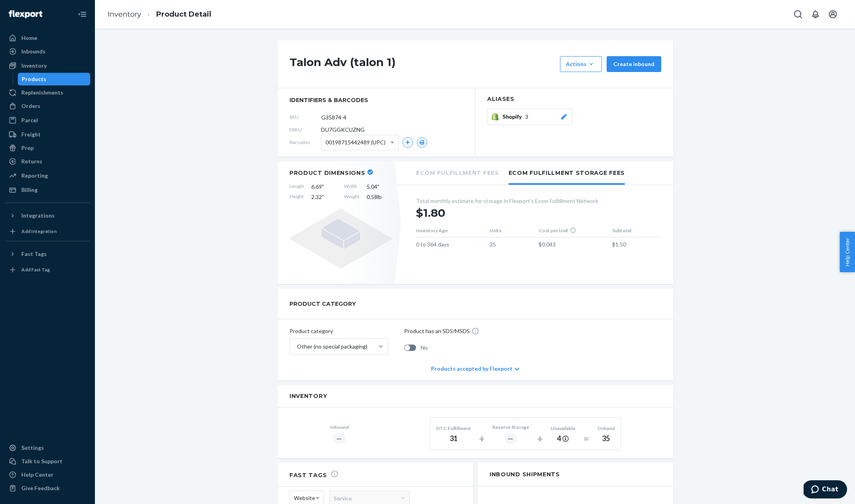 The width and height of the screenshot is (855, 504). Describe the element at coordinates (306, 117) in the screenshot. I see `span: SKU` at that location.